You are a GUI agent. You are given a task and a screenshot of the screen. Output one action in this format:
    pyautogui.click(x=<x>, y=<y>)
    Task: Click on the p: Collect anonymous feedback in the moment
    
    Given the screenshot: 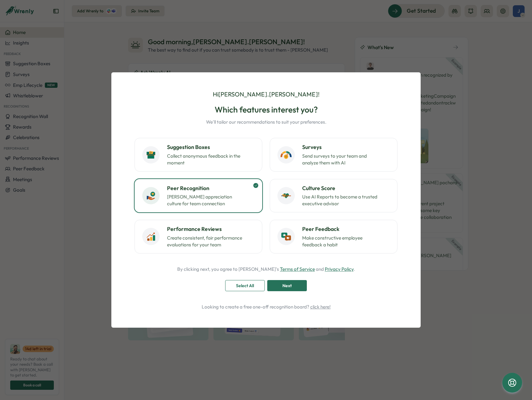 What is the action you would take?
    pyautogui.click(x=206, y=160)
    